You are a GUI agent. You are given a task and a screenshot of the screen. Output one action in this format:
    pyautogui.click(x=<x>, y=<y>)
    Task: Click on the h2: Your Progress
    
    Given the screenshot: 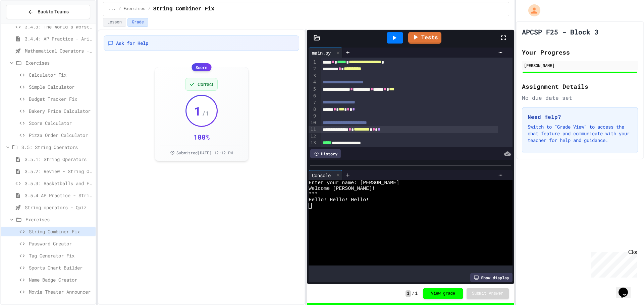 What is the action you would take?
    pyautogui.click(x=580, y=52)
    